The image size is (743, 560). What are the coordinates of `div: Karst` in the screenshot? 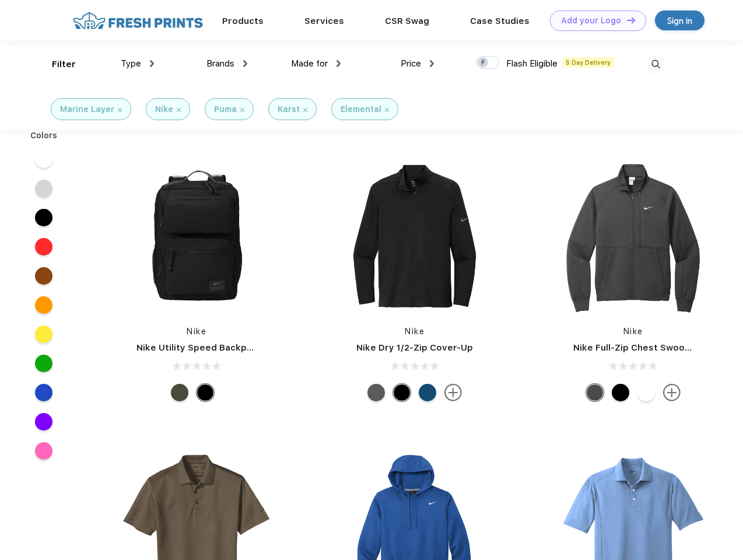 It's located at (289, 109).